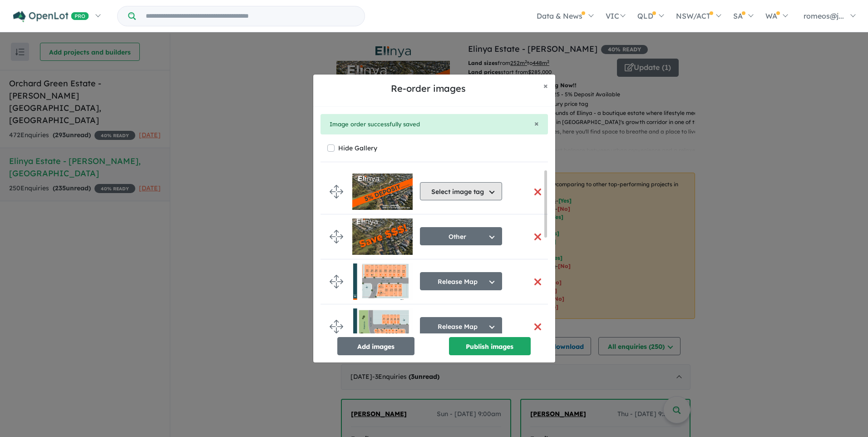 This screenshot has height=437, width=868. What do you see at coordinates (489, 346) in the screenshot?
I see `button: Publish images` at bounding box center [489, 346].